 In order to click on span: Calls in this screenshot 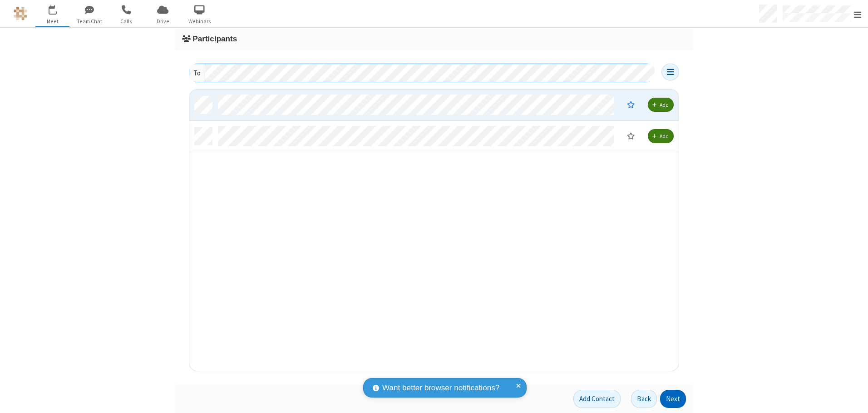, I will do `click(126, 22)`.